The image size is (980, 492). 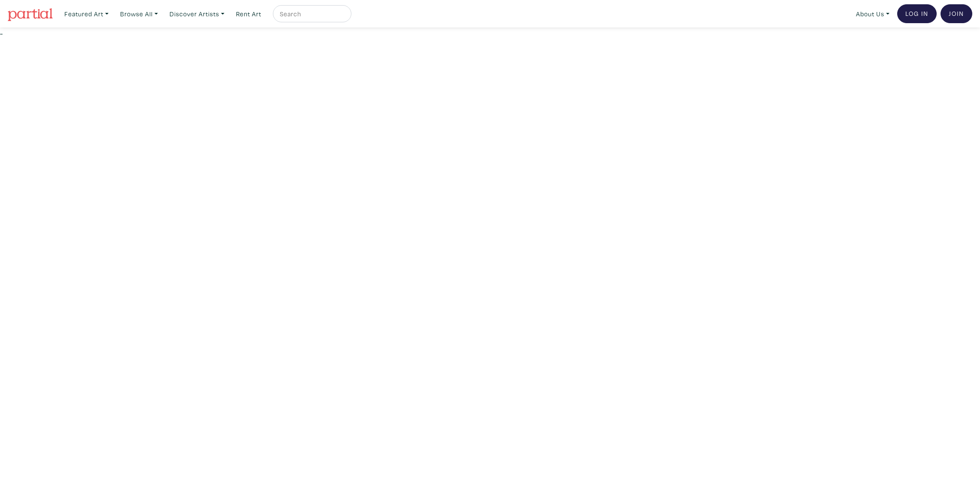 I want to click on a: Featured Art, so click(x=87, y=14).